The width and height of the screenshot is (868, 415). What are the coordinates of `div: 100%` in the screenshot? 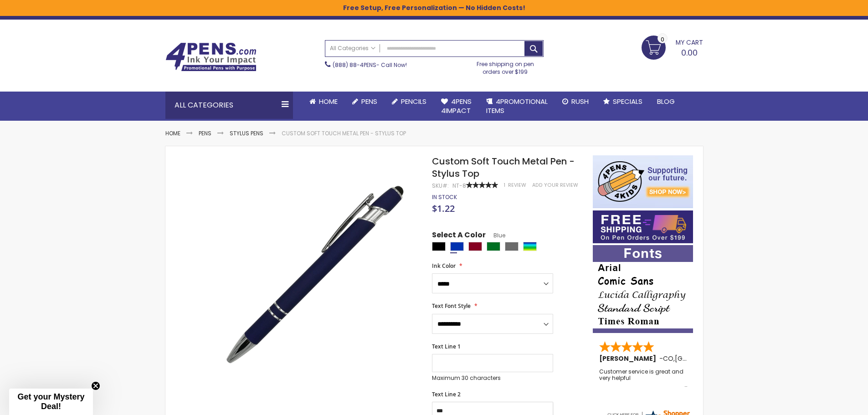 It's located at (483, 185).